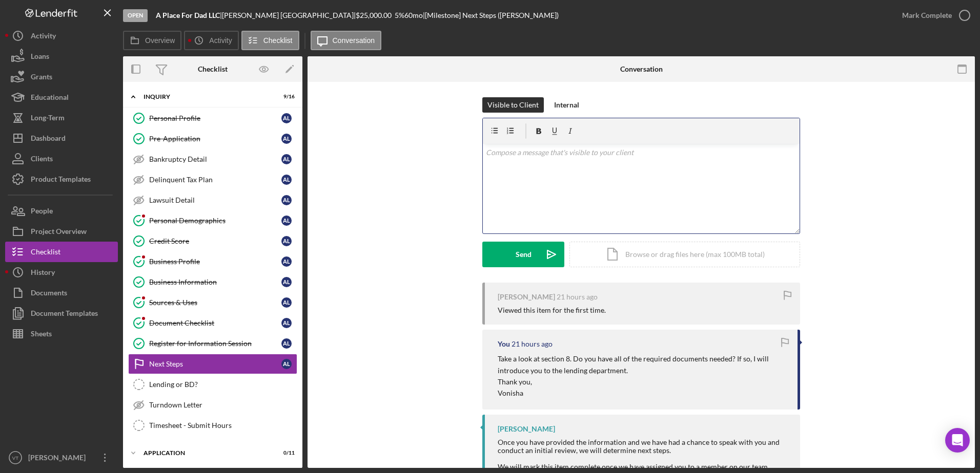  What do you see at coordinates (532, 344) in the screenshot?
I see `time: 2025-08-13 19:22` at bounding box center [532, 344].